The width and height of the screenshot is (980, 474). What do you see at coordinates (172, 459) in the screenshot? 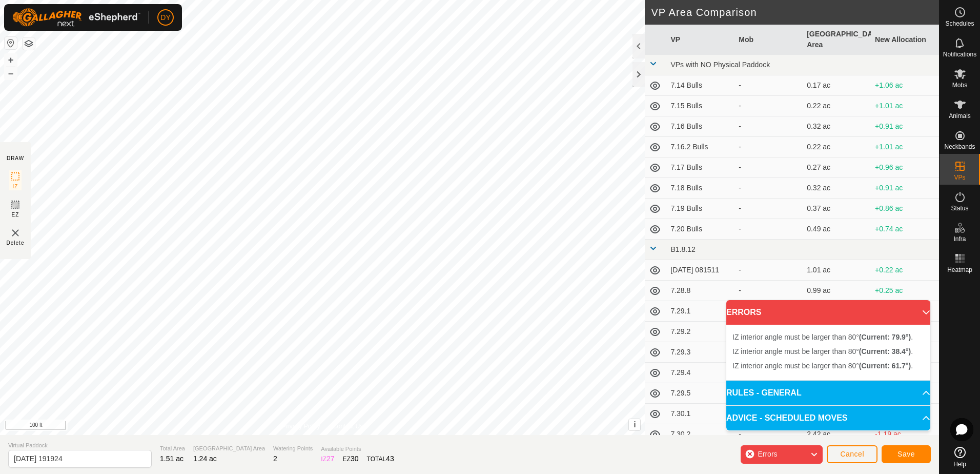
I see `span: 1.51 ac` at bounding box center [172, 459].